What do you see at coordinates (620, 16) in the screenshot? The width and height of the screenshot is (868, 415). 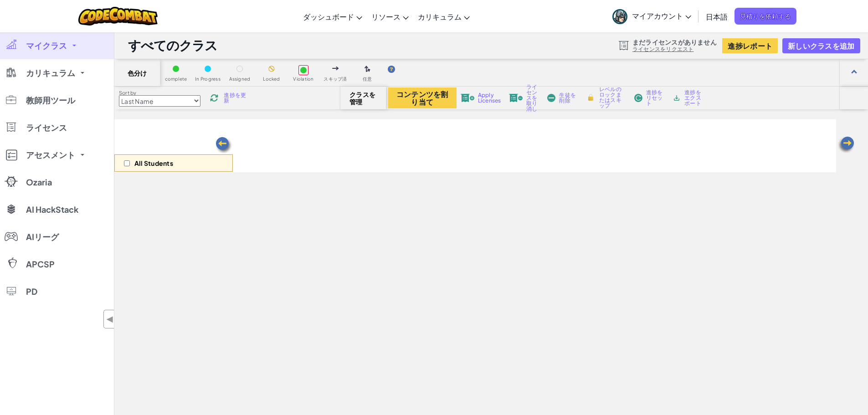 I see `img: avatar` at bounding box center [620, 16].